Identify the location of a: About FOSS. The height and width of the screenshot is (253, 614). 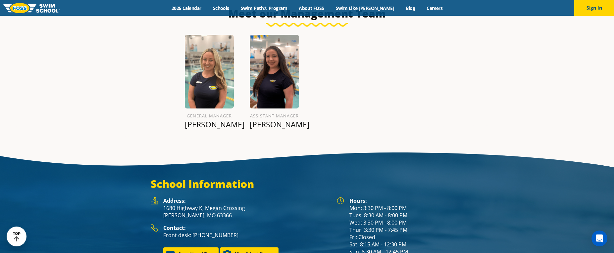
(311, 8).